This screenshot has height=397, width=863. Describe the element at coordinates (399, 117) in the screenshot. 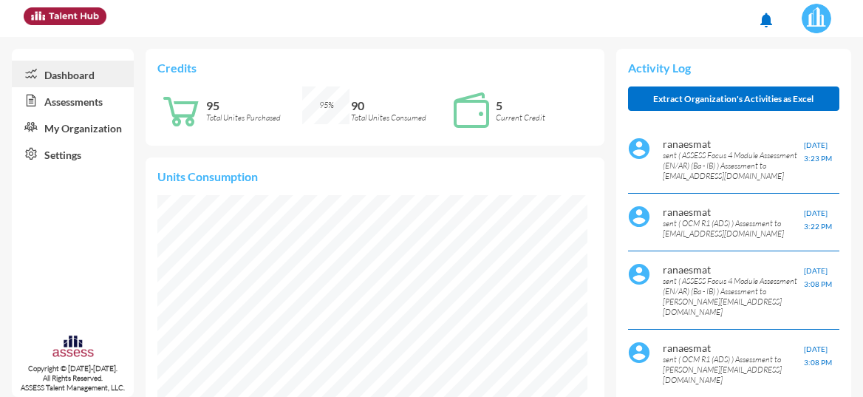

I see `p: Total Unites Consumed` at that location.